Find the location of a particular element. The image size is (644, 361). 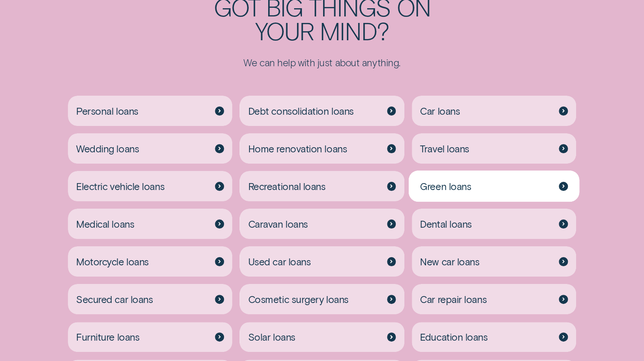

span: Green loans is located at coordinates (446, 186).